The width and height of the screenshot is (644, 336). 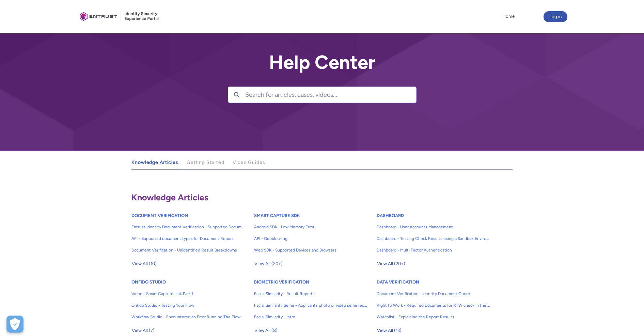 I want to click on span: Document Verification - Identity Document Check, so click(x=433, y=294).